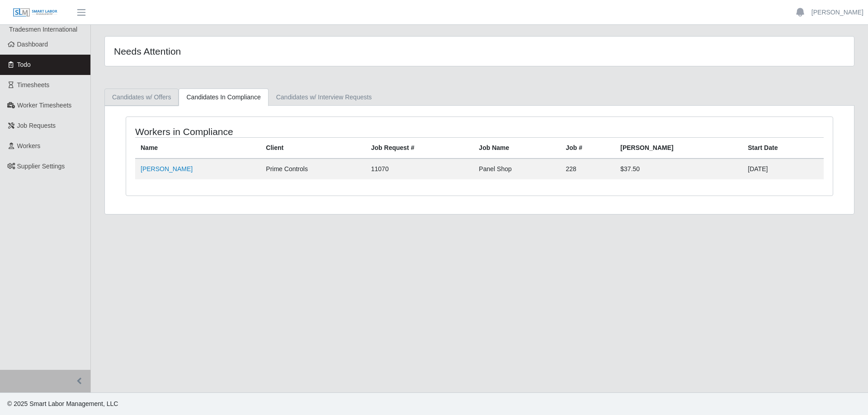 Image resolution: width=868 pixels, height=415 pixels. What do you see at coordinates (43, 30) in the screenshot?
I see `span: Tradesmen International` at bounding box center [43, 30].